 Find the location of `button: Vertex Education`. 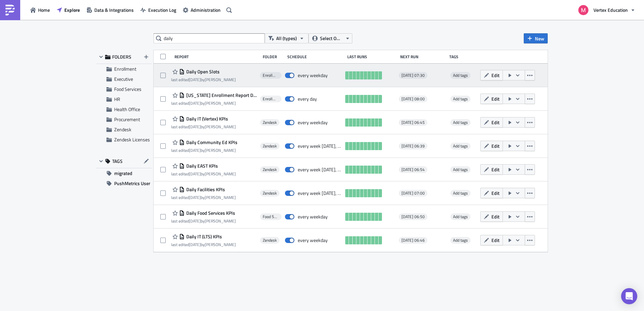

button: Vertex Education is located at coordinates (607, 10).